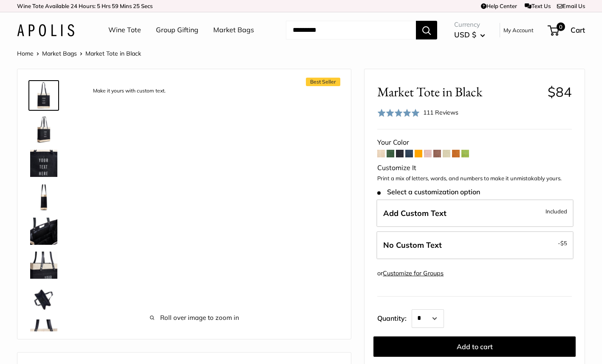 The image size is (602, 364). I want to click on span: Roll over image to zoom in, so click(194, 318).